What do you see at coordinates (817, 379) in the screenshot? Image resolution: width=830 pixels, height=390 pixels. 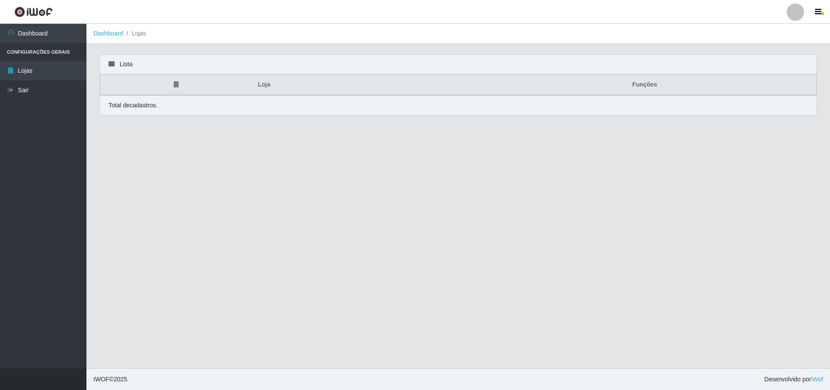 I see `a: iWof` at bounding box center [817, 379].